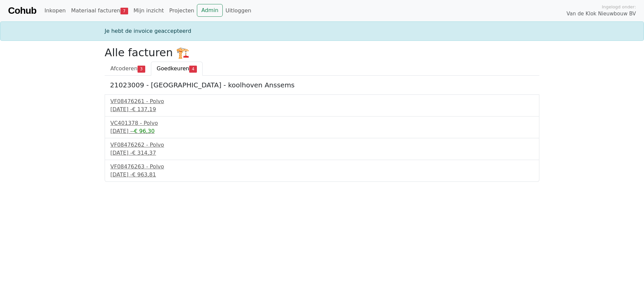  I want to click on span: € 137,19, so click(144, 109).